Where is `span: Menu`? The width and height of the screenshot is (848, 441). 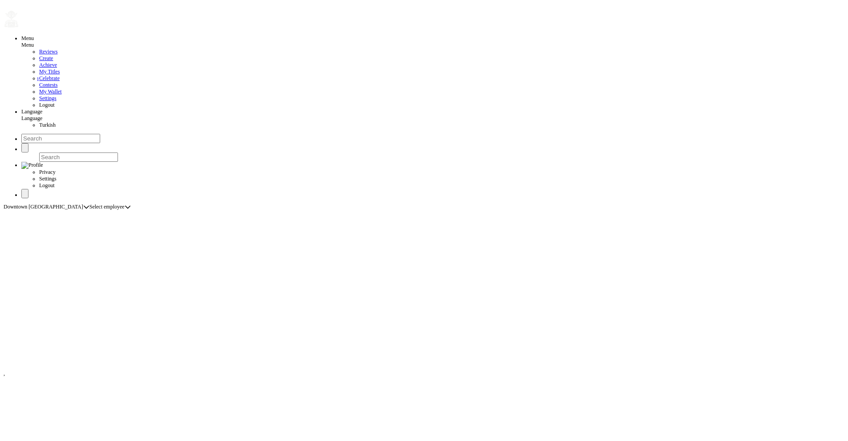 span: Menu is located at coordinates (28, 45).